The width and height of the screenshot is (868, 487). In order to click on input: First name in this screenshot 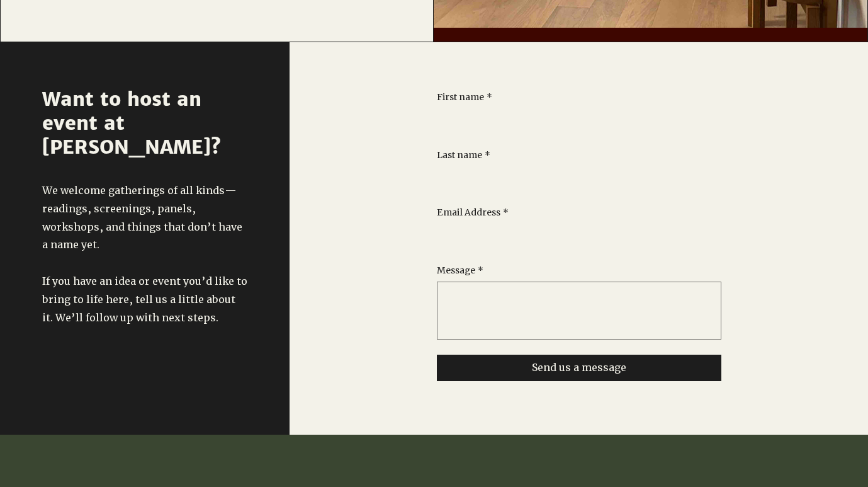, I will do `click(576, 122)`.